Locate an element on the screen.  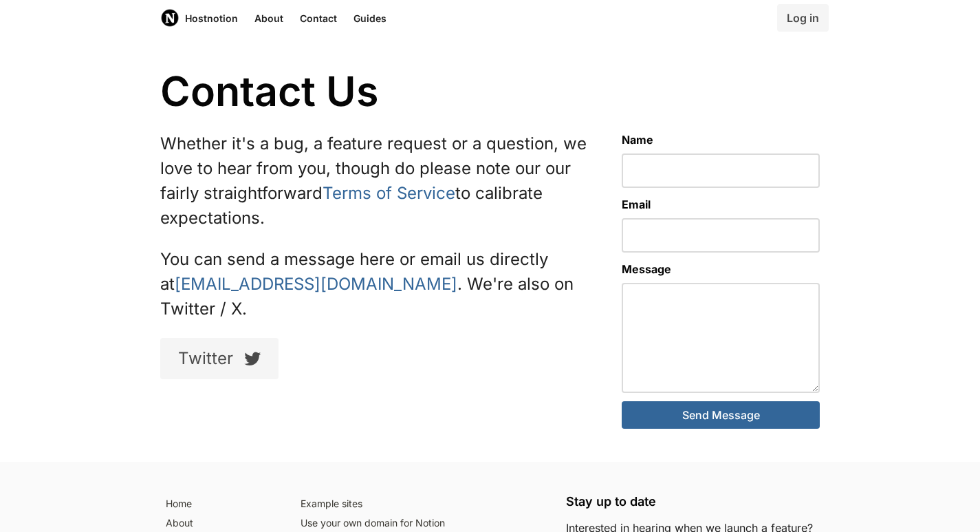
label: Name is located at coordinates (721, 140).